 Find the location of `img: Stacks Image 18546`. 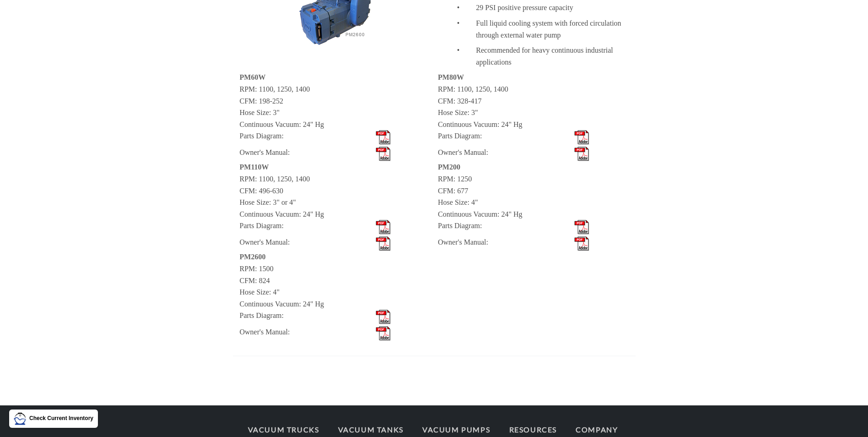

img: Stacks Image 18546 is located at coordinates (383, 244).